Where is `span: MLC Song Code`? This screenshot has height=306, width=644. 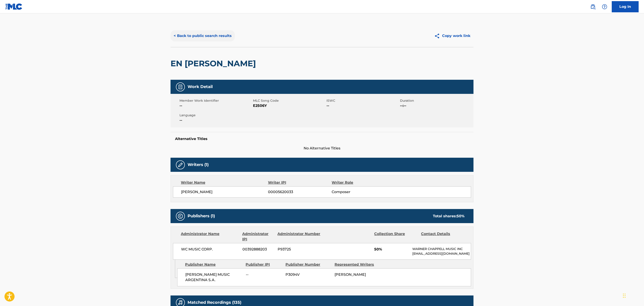 span: MLC Song Code is located at coordinates (289, 101).